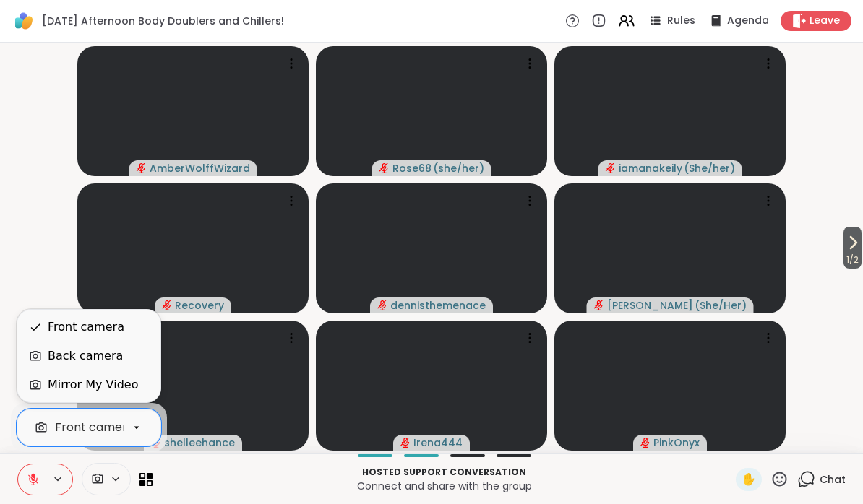 The image size is (863, 504). Describe the element at coordinates (721, 305) in the screenshot. I see `span: ( She/Her )` at that location.